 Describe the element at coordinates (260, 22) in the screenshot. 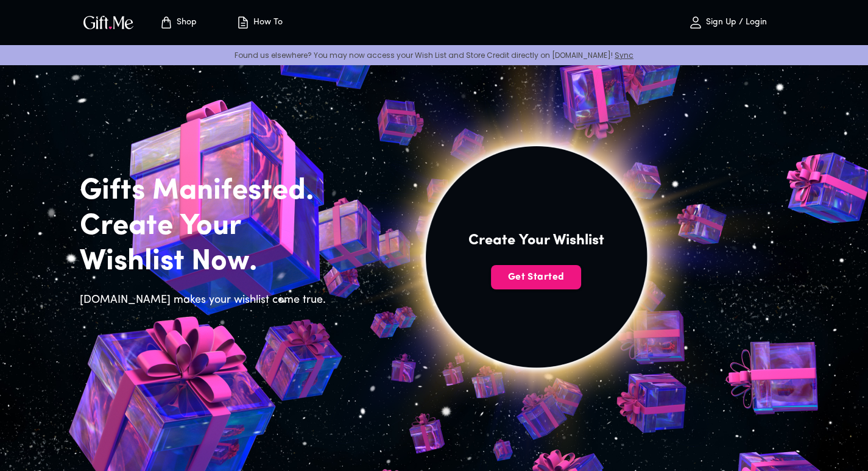

I see `button: How To` at that location.